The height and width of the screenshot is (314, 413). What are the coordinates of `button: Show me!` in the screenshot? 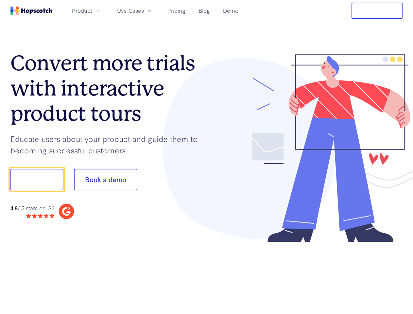 It's located at (37, 179).